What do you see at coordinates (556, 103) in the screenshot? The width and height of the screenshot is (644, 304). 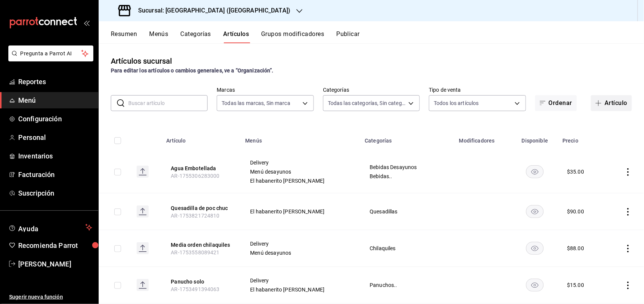 I see `button: Ordenar` at bounding box center [556, 103].